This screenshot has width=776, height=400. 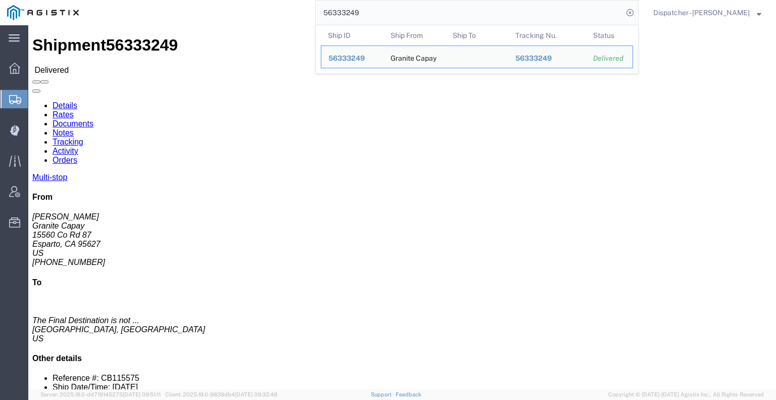 I want to click on table: Search Results, so click(x=480, y=49).